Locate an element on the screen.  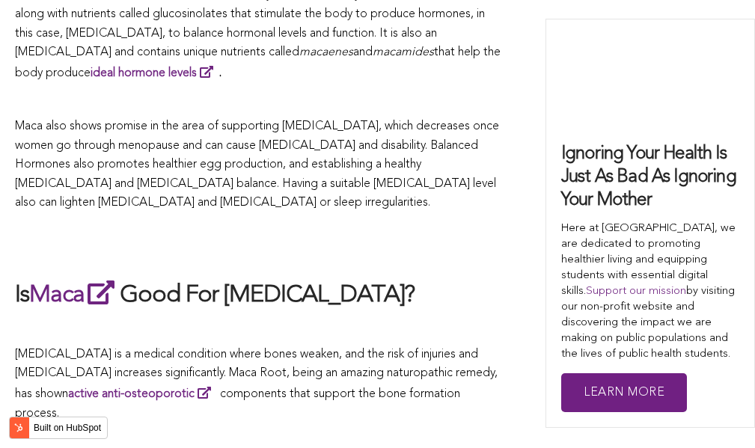
label: Built on HubSpot is located at coordinates (67, 428).